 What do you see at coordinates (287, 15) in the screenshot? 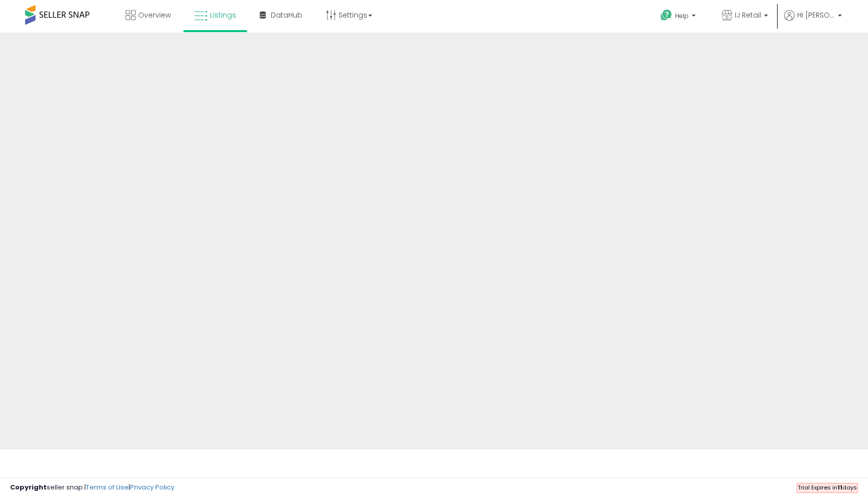
I see `span: DataHub` at bounding box center [287, 15].